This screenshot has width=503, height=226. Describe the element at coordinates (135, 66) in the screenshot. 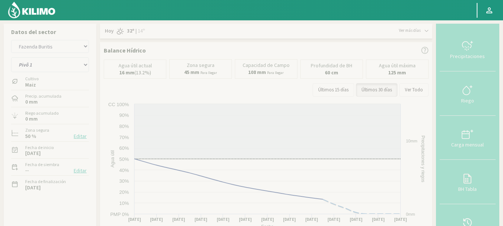

I see `p: Agua útil actual` at that location.